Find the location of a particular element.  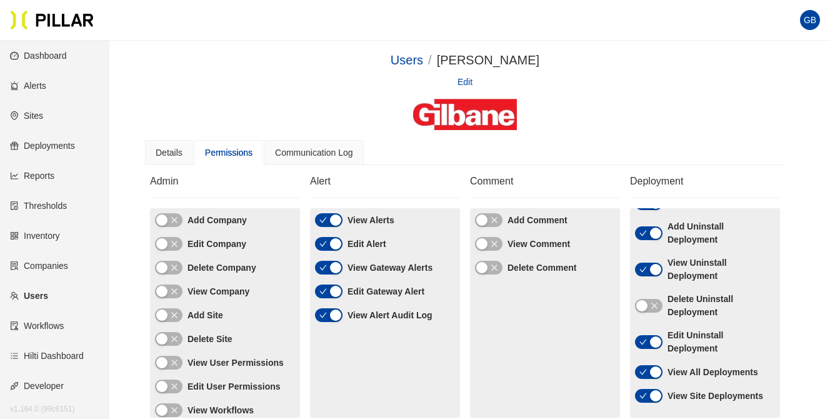

a: auditWorkflows is located at coordinates (37, 326).